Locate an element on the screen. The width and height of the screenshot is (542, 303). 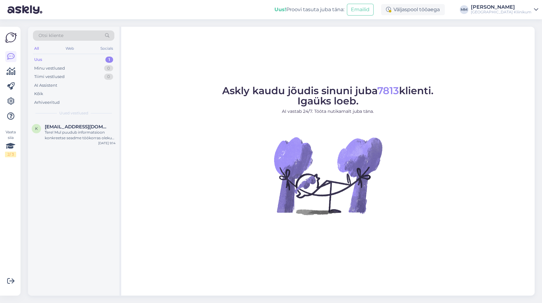
div: Uus is located at coordinates (38, 60).